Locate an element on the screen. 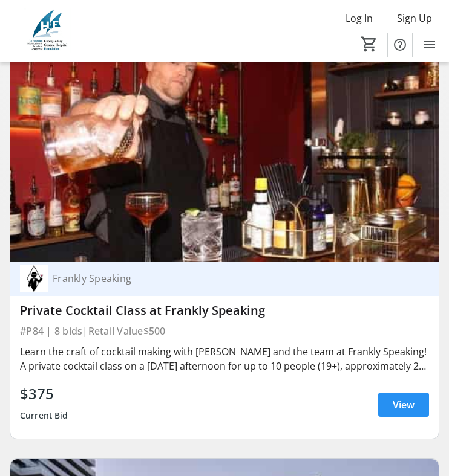  span: Log In is located at coordinates (359, 19).